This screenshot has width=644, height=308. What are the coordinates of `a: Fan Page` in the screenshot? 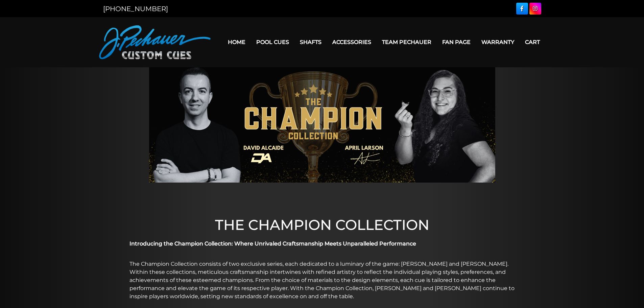 It's located at (457, 42).